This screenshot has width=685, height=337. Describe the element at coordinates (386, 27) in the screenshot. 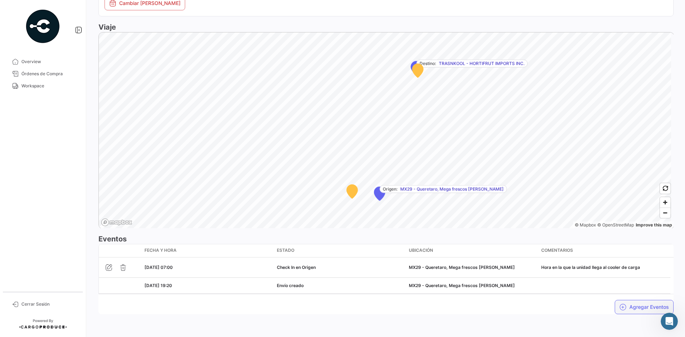

I see `h3: Viaje` at that location.